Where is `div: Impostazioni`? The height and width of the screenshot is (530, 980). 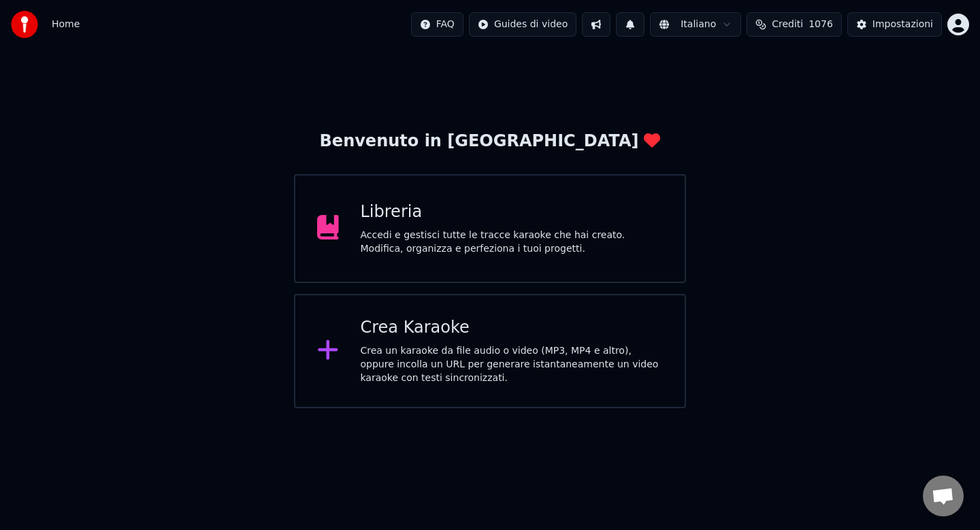
div: Impostazioni is located at coordinates (902, 25).